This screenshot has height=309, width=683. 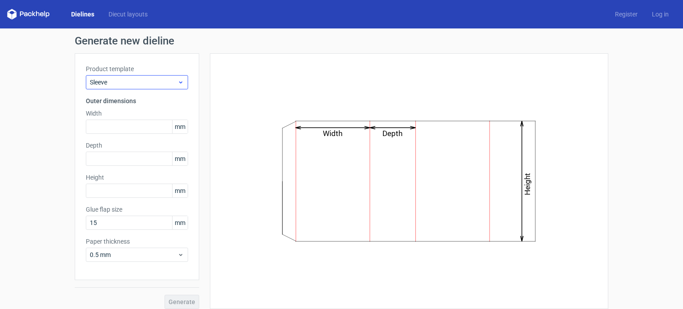 I want to click on label: Paper thickness, so click(x=137, y=242).